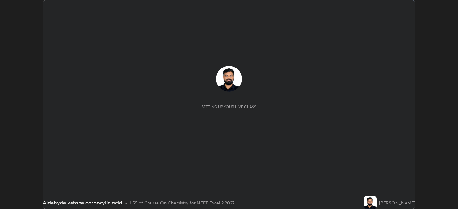 Image resolution: width=458 pixels, height=209 pixels. I want to click on div: L55 of Course On Chemistry for NEET Excel 2 2027, so click(182, 203).